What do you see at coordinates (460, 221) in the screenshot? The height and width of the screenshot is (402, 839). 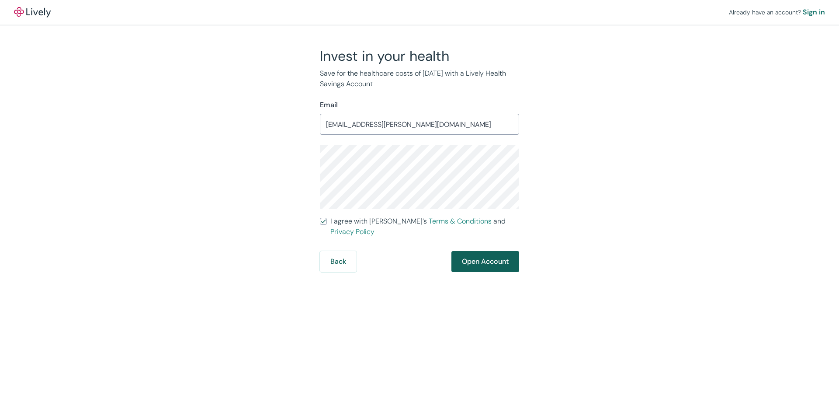 I see `a: Terms & Conditions` at bounding box center [460, 221].